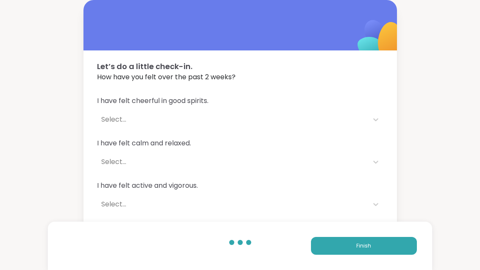  What do you see at coordinates (240, 143) in the screenshot?
I see `span: I have felt calm and relaxed.` at bounding box center [240, 143].